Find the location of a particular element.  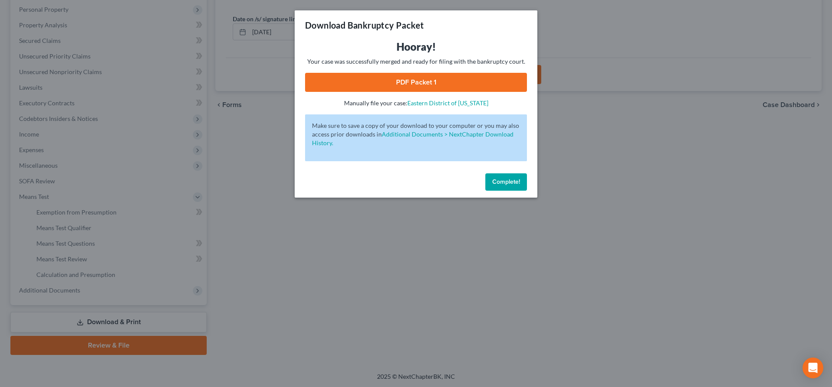

p: Manually file your case: is located at coordinates (416, 103).